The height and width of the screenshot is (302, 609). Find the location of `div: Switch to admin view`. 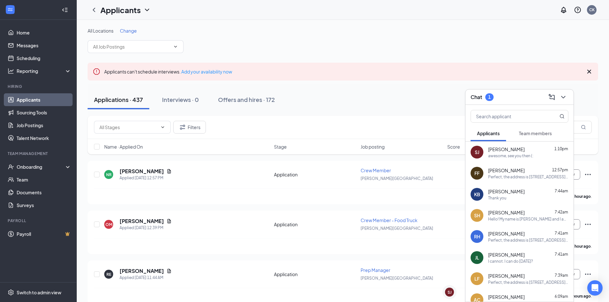

div: Switch to admin view is located at coordinates (39, 293).